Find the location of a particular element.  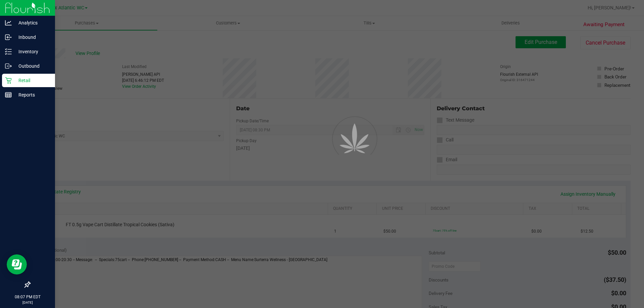

p: Inbound is located at coordinates (32, 37).